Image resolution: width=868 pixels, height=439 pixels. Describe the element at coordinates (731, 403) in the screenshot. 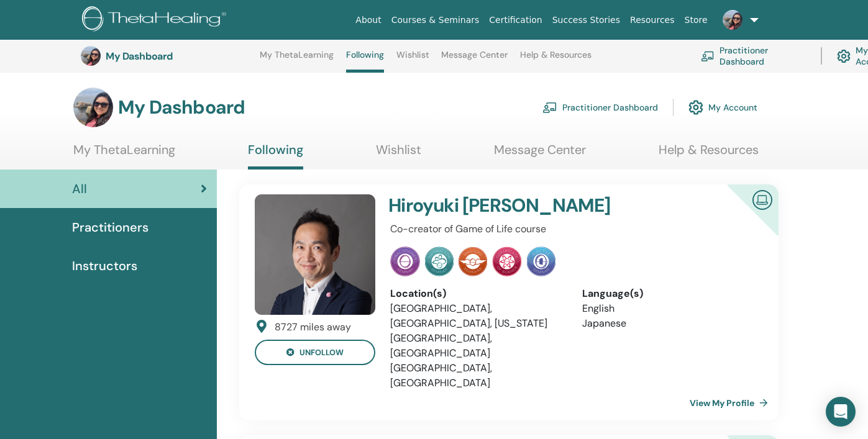

I see `a: View My Profile` at that location.